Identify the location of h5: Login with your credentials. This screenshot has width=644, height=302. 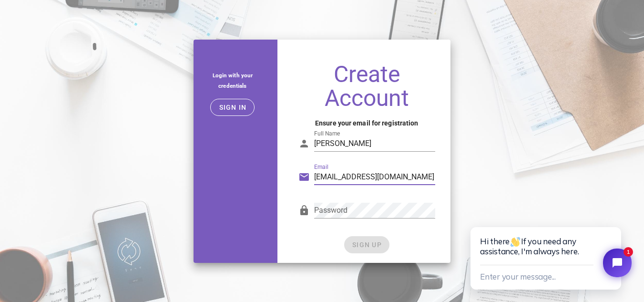
(233, 81).